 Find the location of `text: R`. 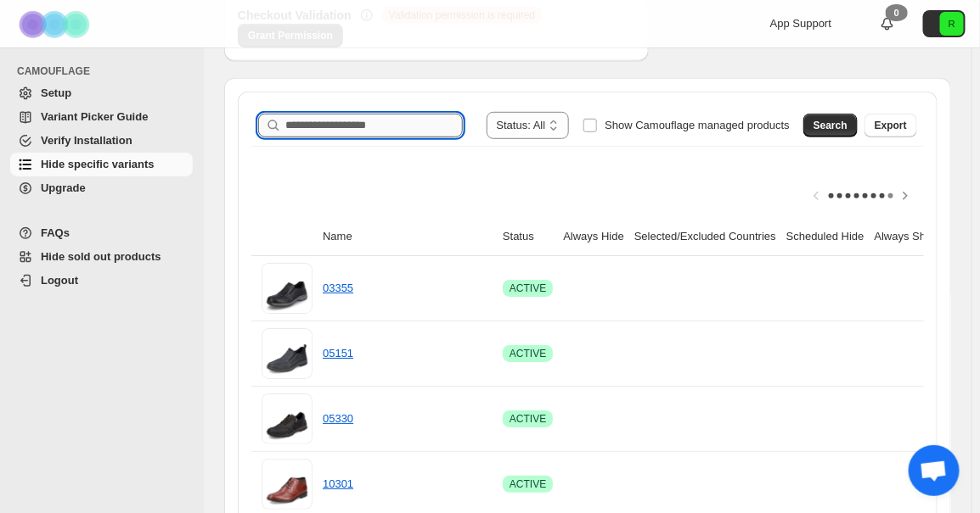

text: R is located at coordinates (952, 24).